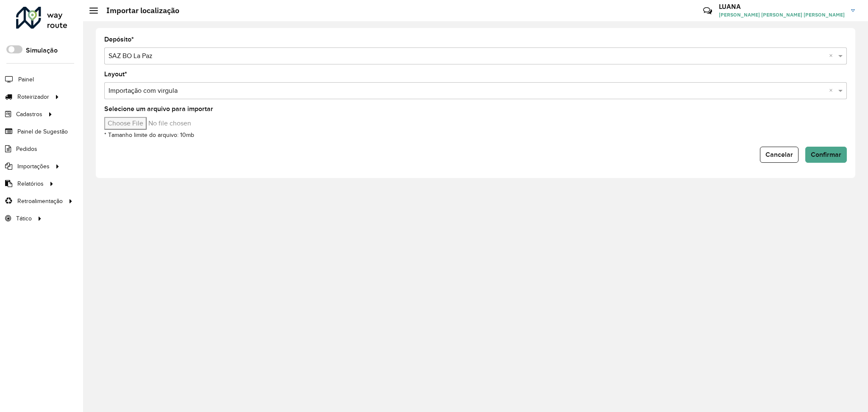 This screenshot has width=868, height=412. Describe the element at coordinates (29, 114) in the screenshot. I see `span: Cadastros` at that location.